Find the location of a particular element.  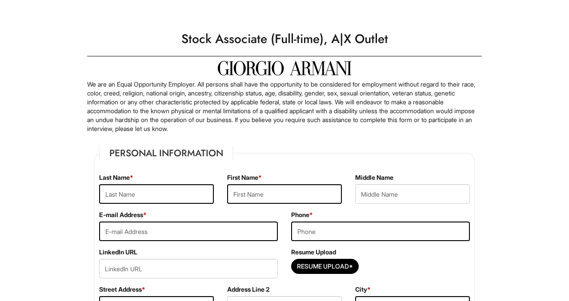

input: E-mail Address is located at coordinates (189, 232).